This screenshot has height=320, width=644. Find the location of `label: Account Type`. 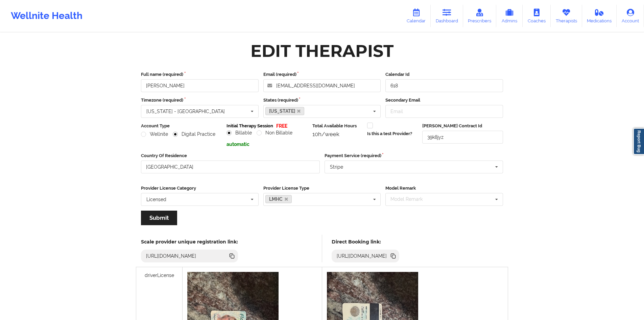

label: Account Type is located at coordinates (181, 126).